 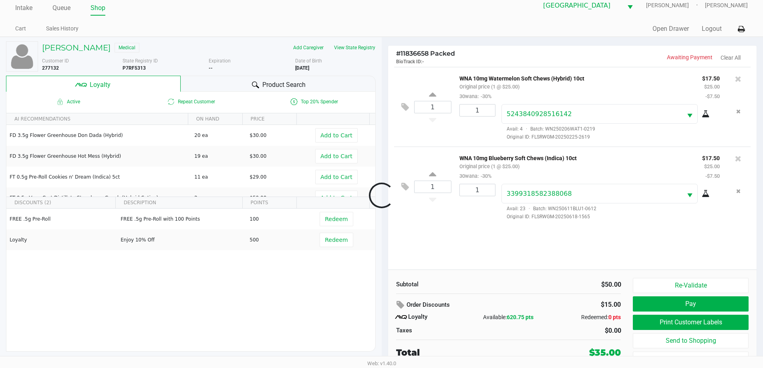 What do you see at coordinates (520, 317) in the screenshot?
I see `span: 620.75 pts` at bounding box center [520, 317].